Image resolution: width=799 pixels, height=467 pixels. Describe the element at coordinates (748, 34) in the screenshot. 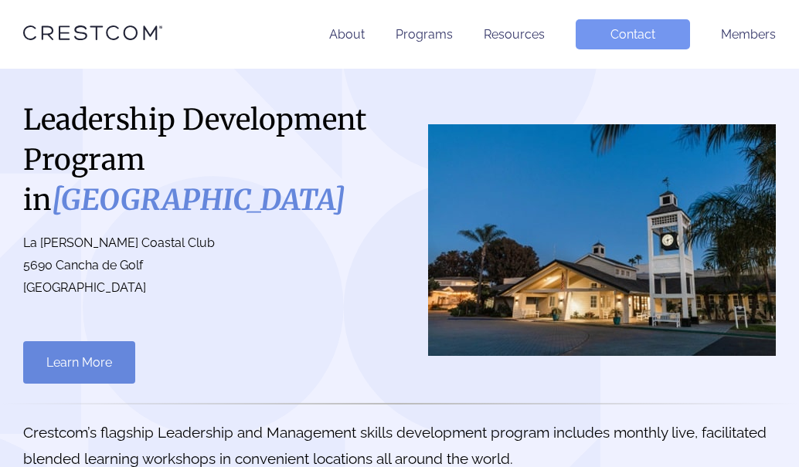

I see `a: Members` at that location.